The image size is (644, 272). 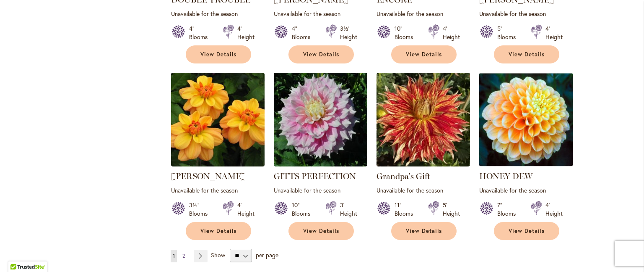 I want to click on a: Honey Dew, so click(x=525, y=163).